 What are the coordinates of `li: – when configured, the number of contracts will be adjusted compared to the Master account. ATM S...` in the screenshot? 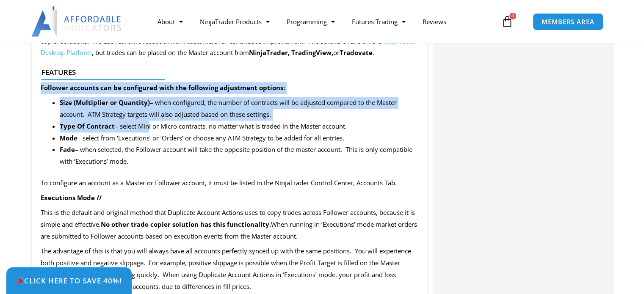 It's located at (239, 109).